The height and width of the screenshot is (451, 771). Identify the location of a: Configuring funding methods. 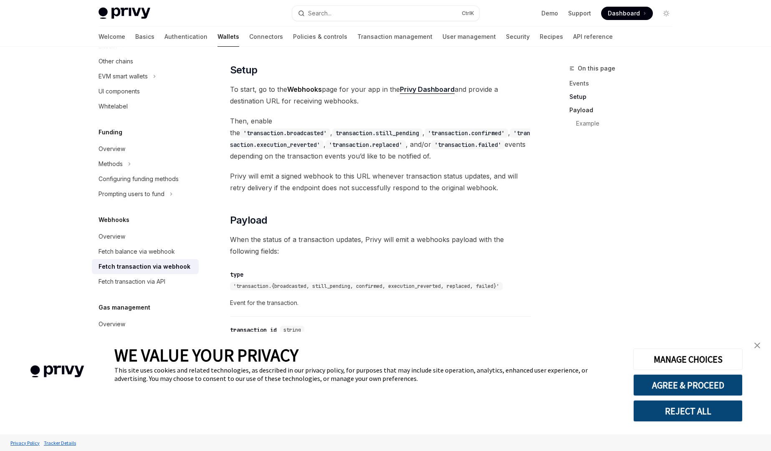
(145, 179).